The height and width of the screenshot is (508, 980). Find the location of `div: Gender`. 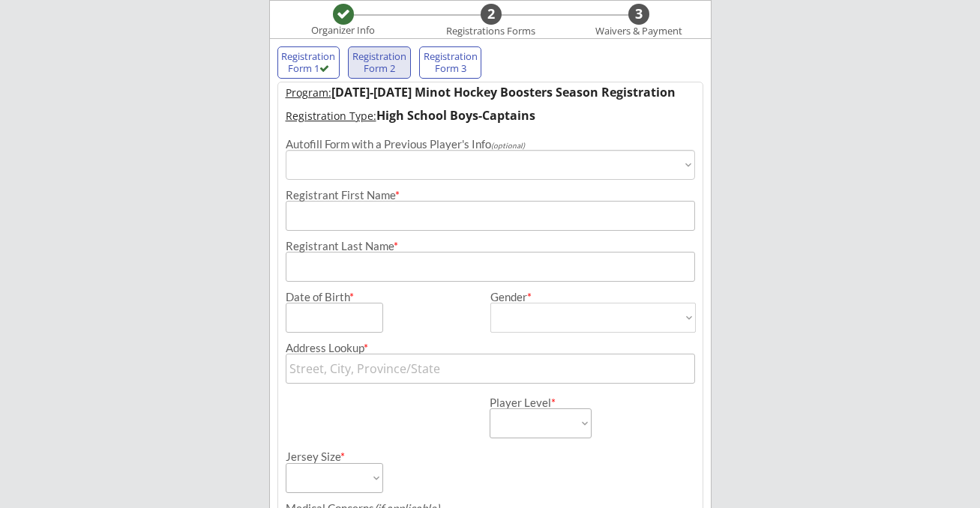

div: Gender is located at coordinates (593, 297).